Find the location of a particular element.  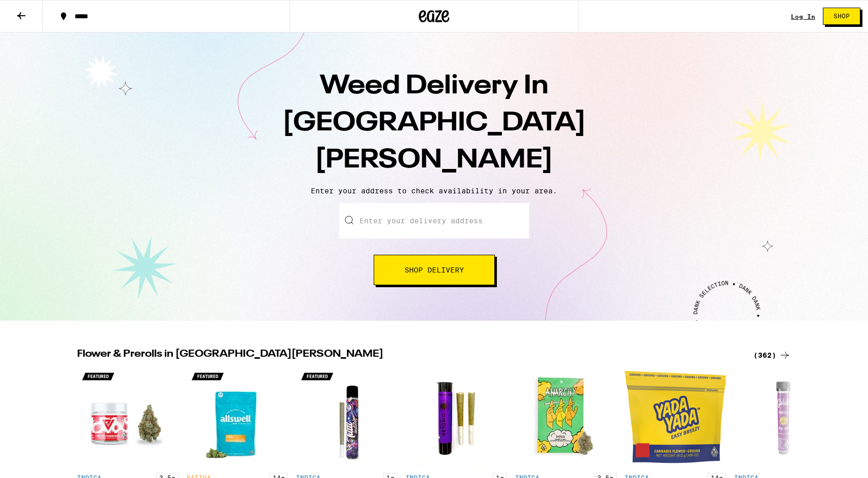

a: (362) is located at coordinates (772, 355).